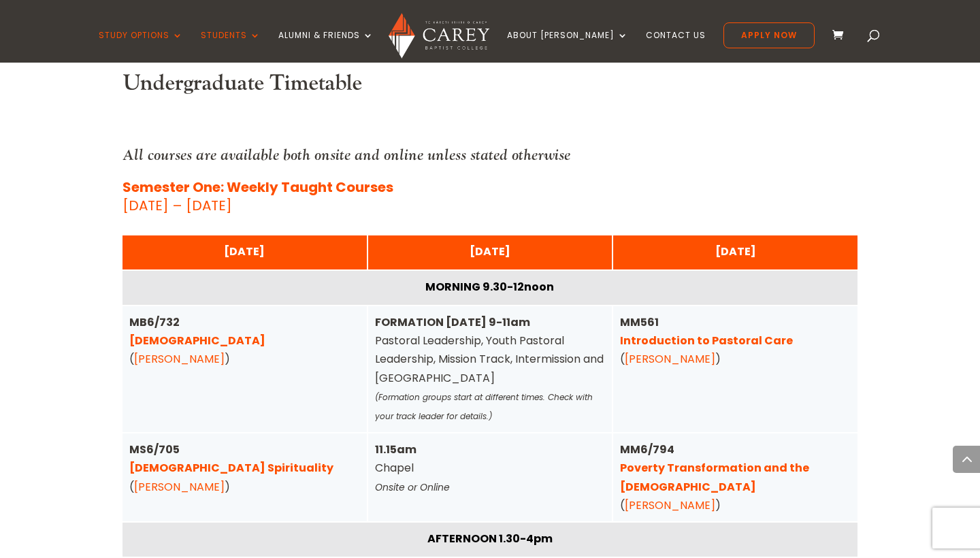  Describe the element at coordinates (490, 87) in the screenshot. I see `h3: Undergraduate Timetable` at that location.